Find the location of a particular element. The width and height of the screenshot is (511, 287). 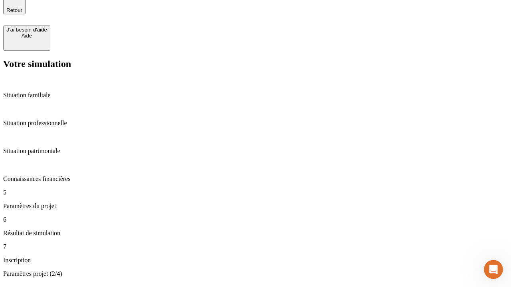

div: J’ai besoin d'aide is located at coordinates (27, 30).